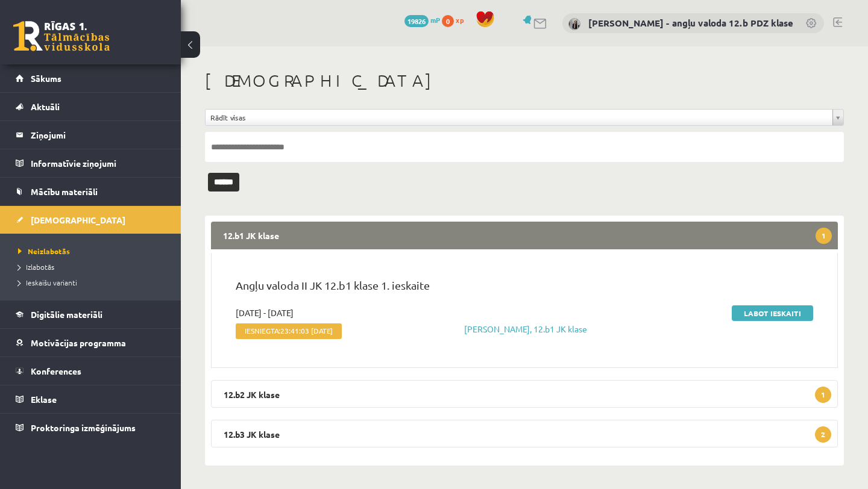 This screenshot has height=489, width=868. I want to click on legend: Ziņojumi, so click(98, 135).